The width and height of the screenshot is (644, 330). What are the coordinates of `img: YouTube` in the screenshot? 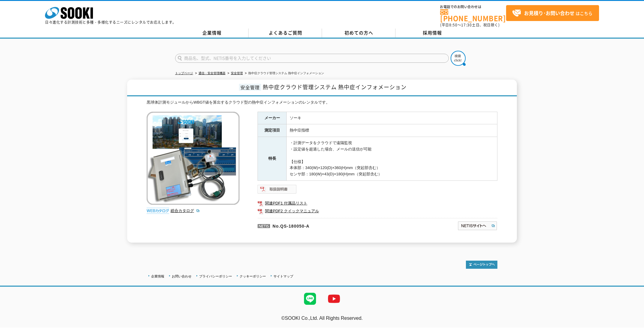 It's located at (334, 298).